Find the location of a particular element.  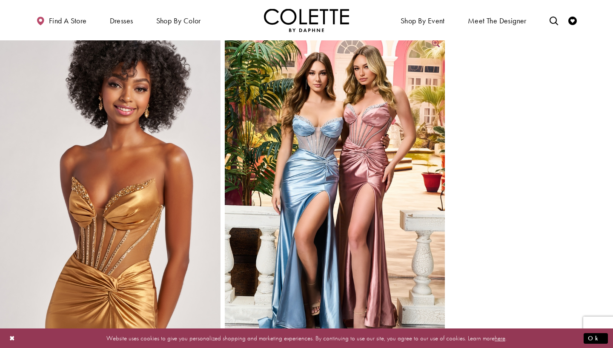

a: Meet the designer is located at coordinates (497, 20).